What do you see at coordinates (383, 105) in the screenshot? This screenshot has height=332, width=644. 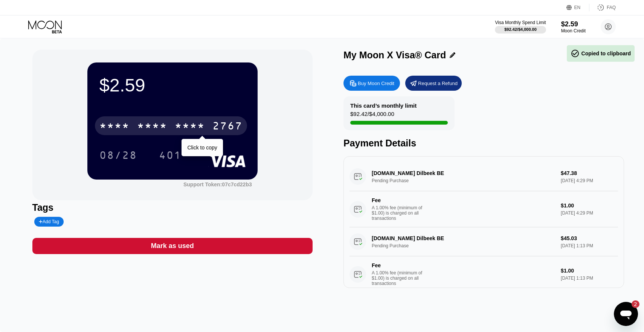 I see `div: This card’s monthly limit` at bounding box center [383, 105].